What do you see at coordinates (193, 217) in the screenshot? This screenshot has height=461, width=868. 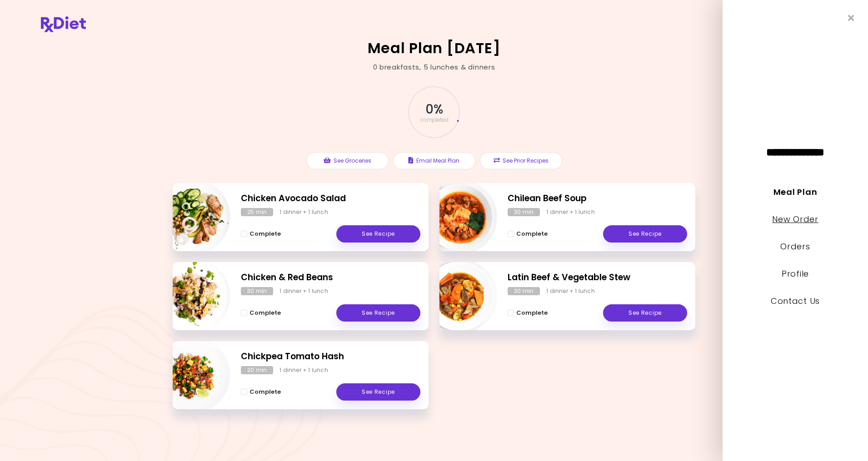 I see `img: Info - Chicken Avocado Salad` at bounding box center [193, 217].